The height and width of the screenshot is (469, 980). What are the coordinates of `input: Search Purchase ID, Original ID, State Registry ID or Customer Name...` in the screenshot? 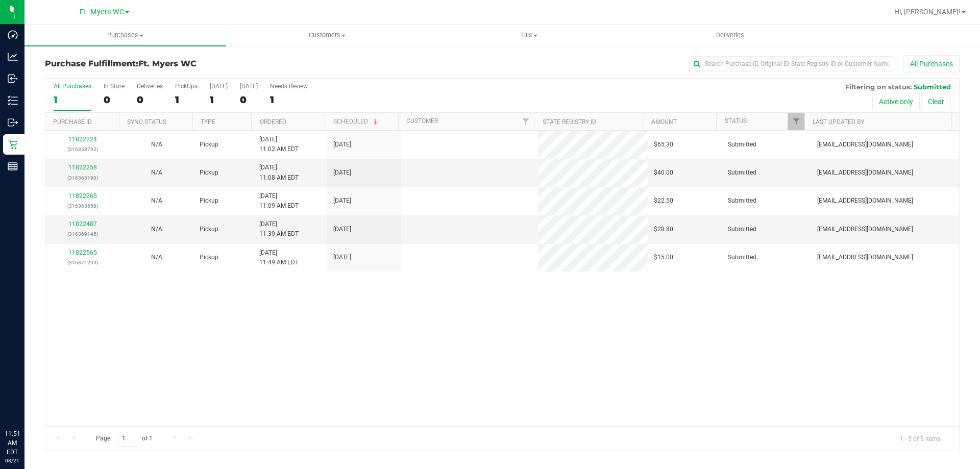 It's located at (792, 64).